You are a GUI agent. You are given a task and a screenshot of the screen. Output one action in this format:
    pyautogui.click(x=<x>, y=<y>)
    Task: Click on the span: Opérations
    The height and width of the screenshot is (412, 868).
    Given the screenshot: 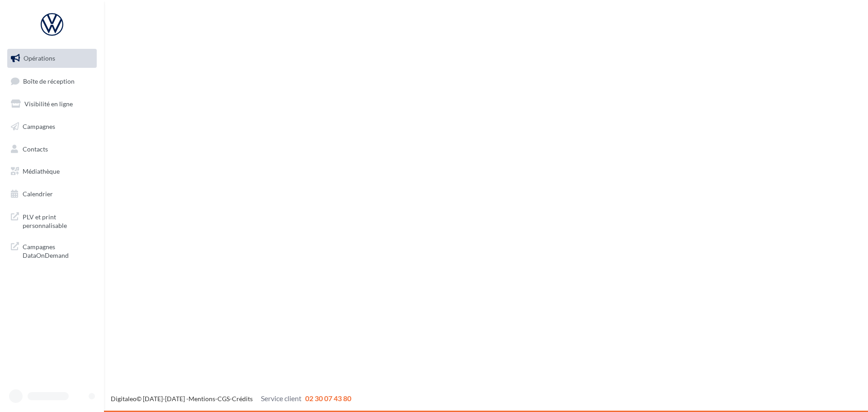 What is the action you would take?
    pyautogui.click(x=39, y=58)
    